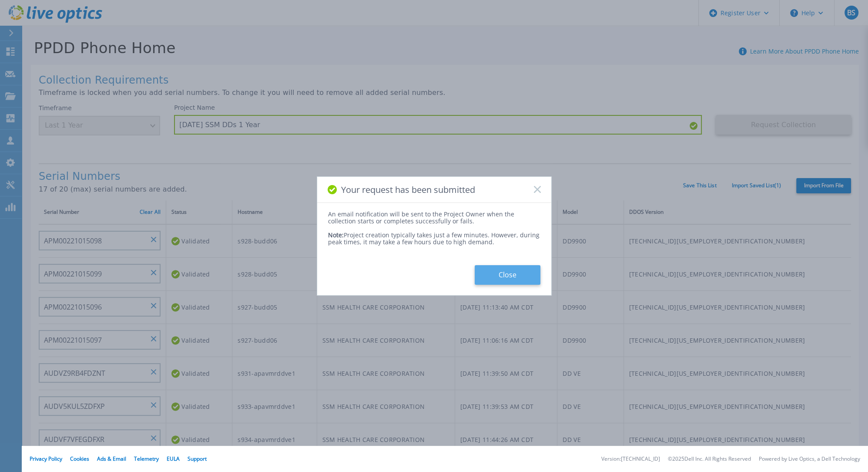  Describe the element at coordinates (408, 189) in the screenshot. I see `span: Your request has been submitted` at that location.